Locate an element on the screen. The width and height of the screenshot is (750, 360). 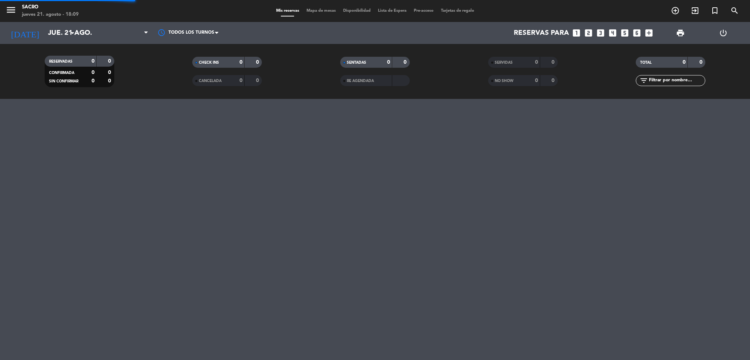
i: looks_4 is located at coordinates (613, 33).